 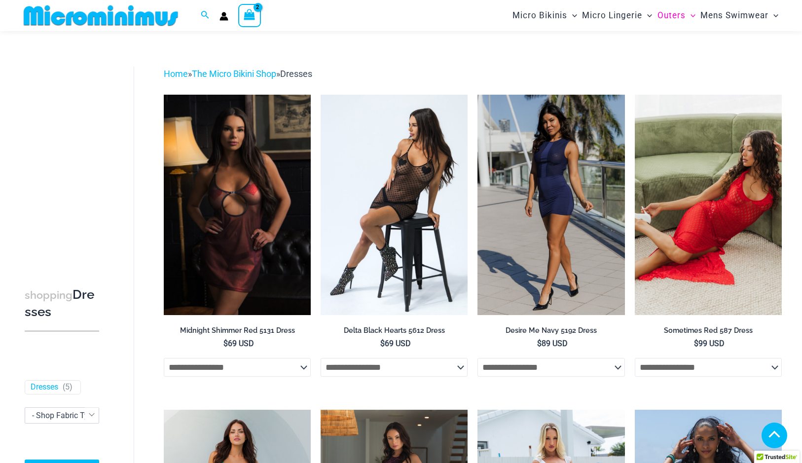 I want to click on img: Sometimes Red 587 Dress 10, so click(x=709, y=205).